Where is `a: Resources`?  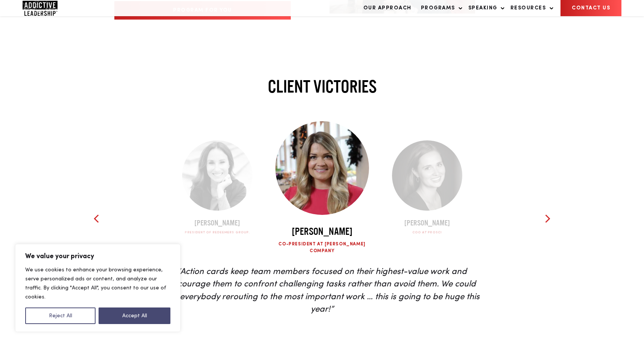 a: Resources is located at coordinates (530, 8).